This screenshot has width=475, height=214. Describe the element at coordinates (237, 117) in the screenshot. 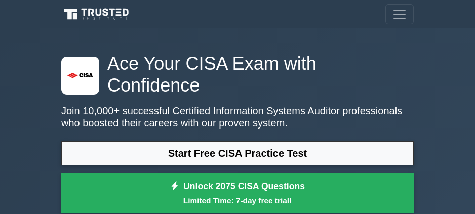

I see `p: Join 10,000+ successful Certified Information Systems Auditor professionals who boosted their car...` at that location.